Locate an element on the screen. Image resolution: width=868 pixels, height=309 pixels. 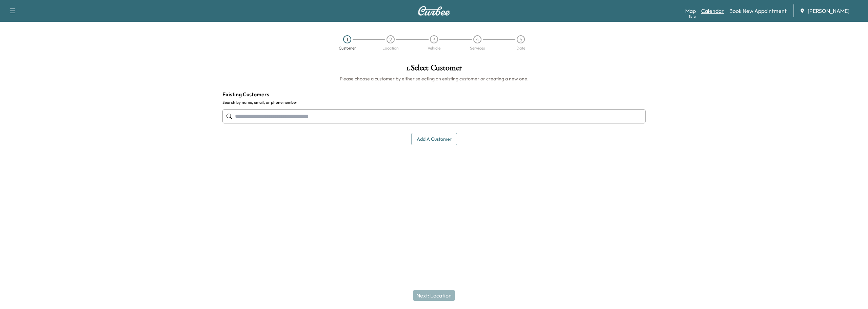
div: Customer is located at coordinates (347, 48).